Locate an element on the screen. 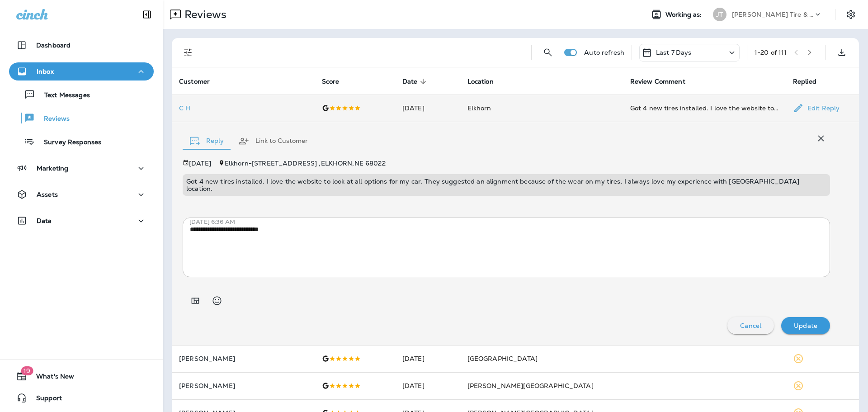  button: Data is located at coordinates (82, 221).